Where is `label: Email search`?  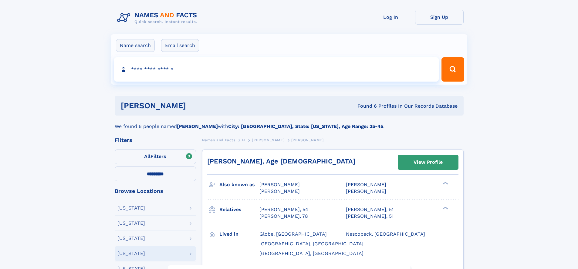 label: Email search is located at coordinates (180, 45).